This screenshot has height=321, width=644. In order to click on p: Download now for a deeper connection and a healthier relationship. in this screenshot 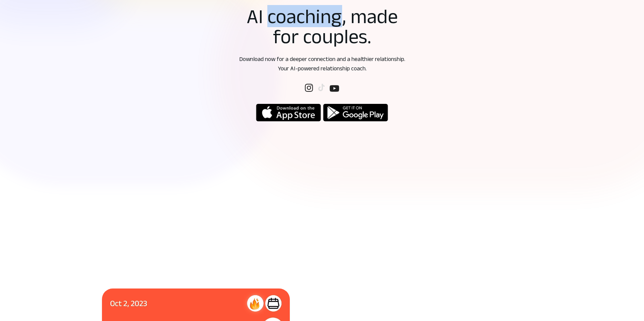, I will do `click(322, 59)`.